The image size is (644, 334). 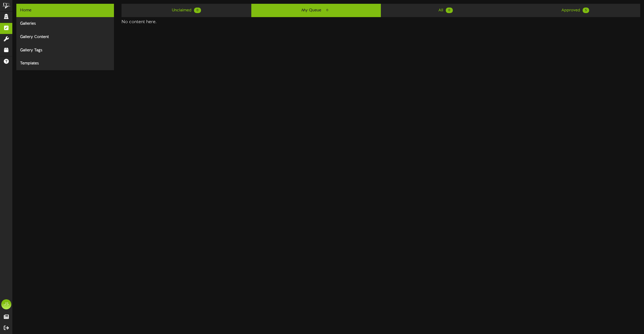 What do you see at coordinates (316, 10) in the screenshot?
I see `a: My Queue` at bounding box center [316, 10].